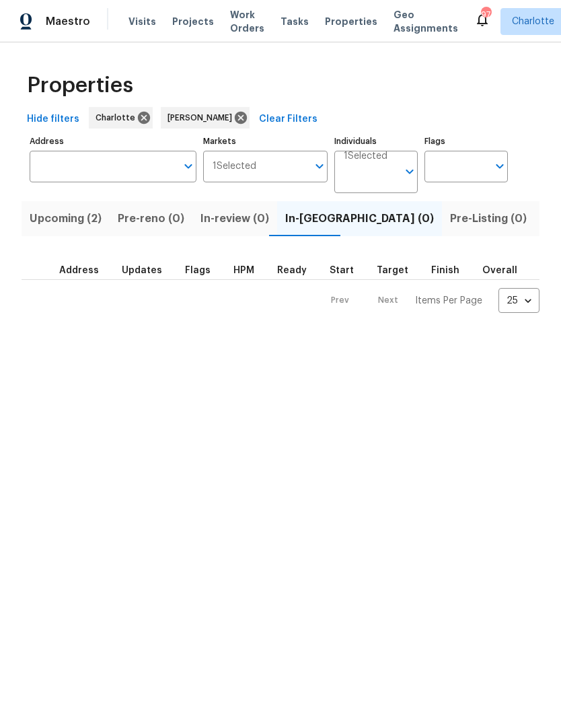 This screenshot has width=561, height=720. Describe the element at coordinates (120, 118) in the screenshot. I see `div: Charlotte` at that location.